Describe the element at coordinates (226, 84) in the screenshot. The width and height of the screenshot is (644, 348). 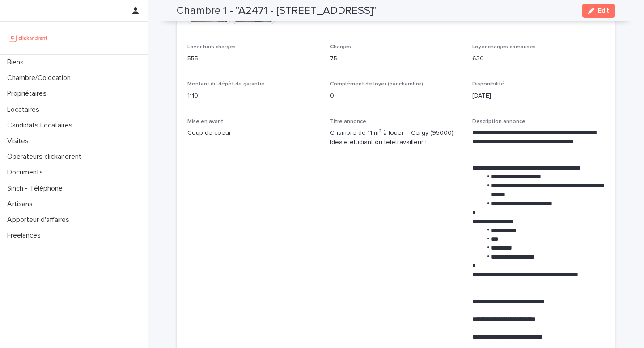
I see `span: Montant du dépôt de garantie` at that location.